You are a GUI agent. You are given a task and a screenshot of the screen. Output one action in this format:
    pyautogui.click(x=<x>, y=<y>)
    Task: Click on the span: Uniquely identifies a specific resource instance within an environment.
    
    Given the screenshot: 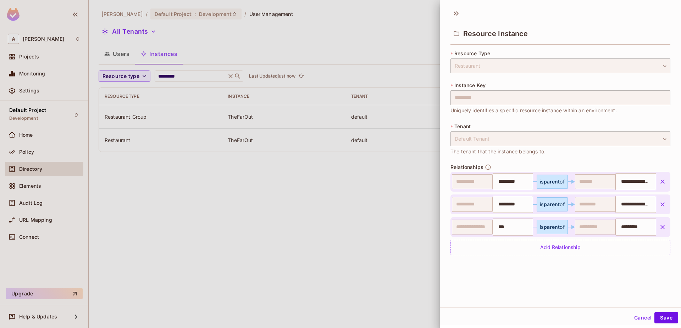 What is the action you would take?
    pyautogui.click(x=533, y=111)
    